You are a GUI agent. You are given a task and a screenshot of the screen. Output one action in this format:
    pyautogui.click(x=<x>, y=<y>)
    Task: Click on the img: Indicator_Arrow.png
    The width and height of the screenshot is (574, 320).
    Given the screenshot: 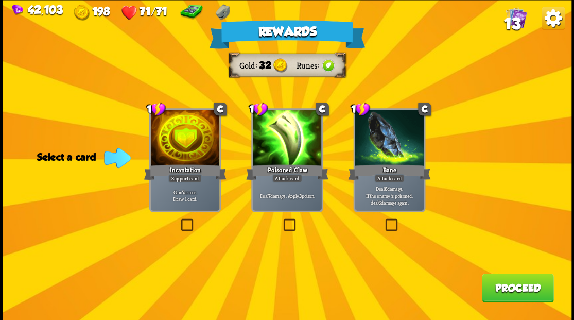 What is the action you would take?
    pyautogui.click(x=117, y=158)
    